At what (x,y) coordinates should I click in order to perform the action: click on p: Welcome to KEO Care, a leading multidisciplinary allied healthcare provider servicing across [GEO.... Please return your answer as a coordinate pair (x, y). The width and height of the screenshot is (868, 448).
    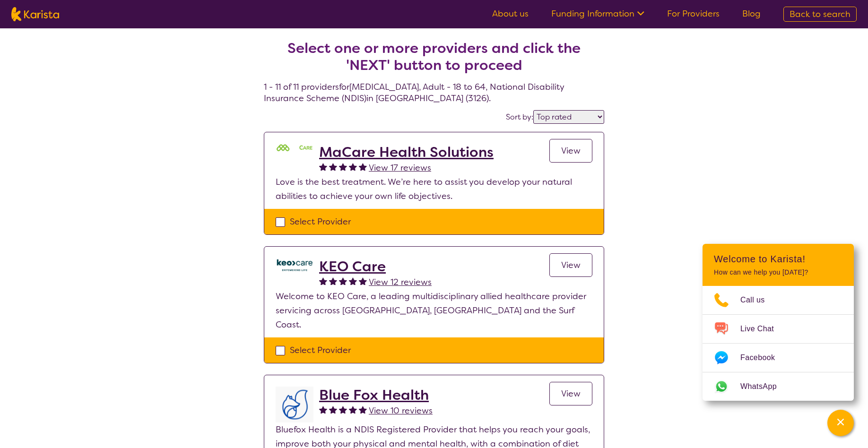
    Looking at the image, I should click on (434, 310).